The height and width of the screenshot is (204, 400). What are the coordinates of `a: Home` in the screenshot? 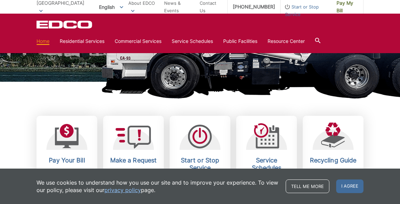 It's located at (43, 41).